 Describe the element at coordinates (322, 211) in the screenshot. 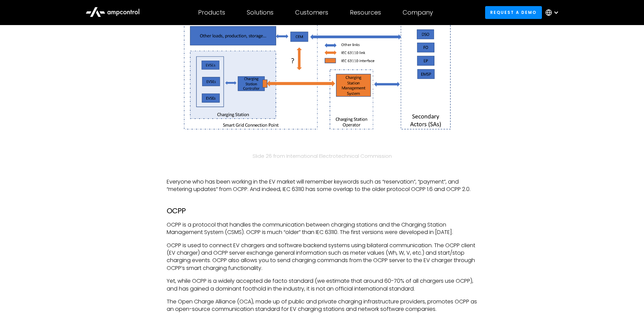

I see `h3: OCPP` at that location.